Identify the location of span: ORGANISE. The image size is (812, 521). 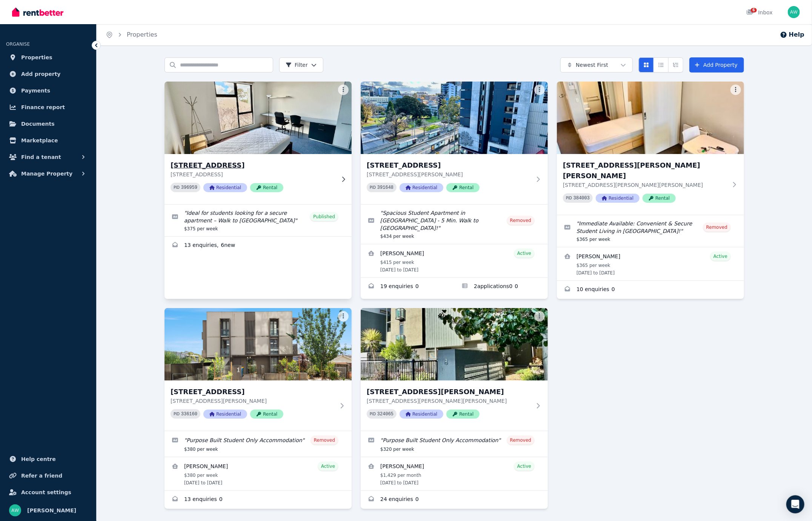
(18, 44).